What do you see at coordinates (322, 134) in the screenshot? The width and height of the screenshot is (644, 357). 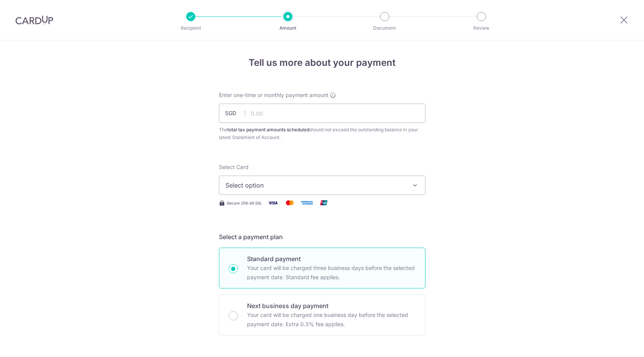 I see `div: The should not exceed the outstanding balance in your latest Statement of Account.` at bounding box center [322, 134].